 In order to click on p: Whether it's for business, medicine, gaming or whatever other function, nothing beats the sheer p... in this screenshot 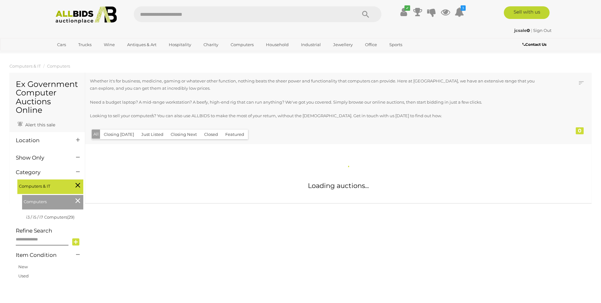, I will do `click(315, 85)`.